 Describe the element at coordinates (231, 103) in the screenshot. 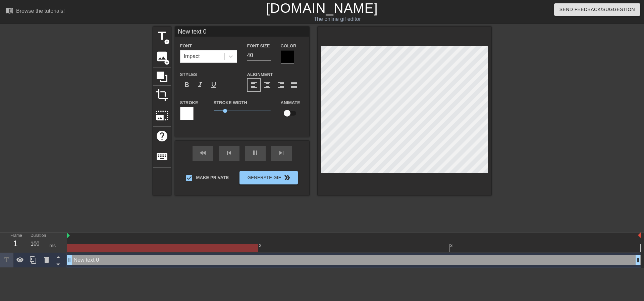

I see `label: Stroke Width` at that location.